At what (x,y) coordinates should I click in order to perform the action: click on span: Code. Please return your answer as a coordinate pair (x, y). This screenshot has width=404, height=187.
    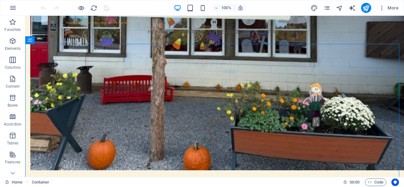
    Looking at the image, I should click on (376, 183).